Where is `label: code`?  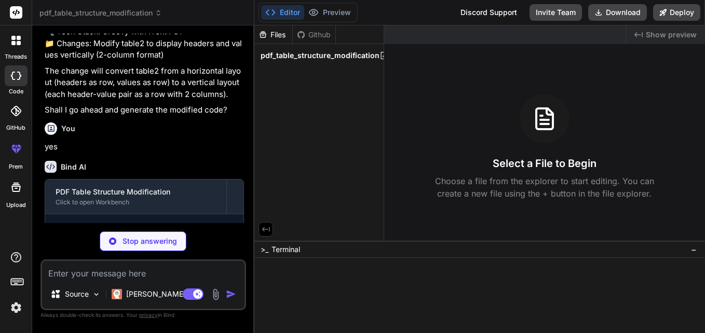 label: code is located at coordinates (16, 91).